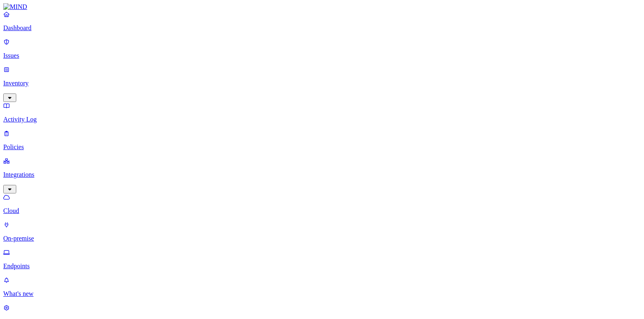 The image size is (644, 319). Describe the element at coordinates (322, 21) in the screenshot. I see `a: Dashboard` at that location.